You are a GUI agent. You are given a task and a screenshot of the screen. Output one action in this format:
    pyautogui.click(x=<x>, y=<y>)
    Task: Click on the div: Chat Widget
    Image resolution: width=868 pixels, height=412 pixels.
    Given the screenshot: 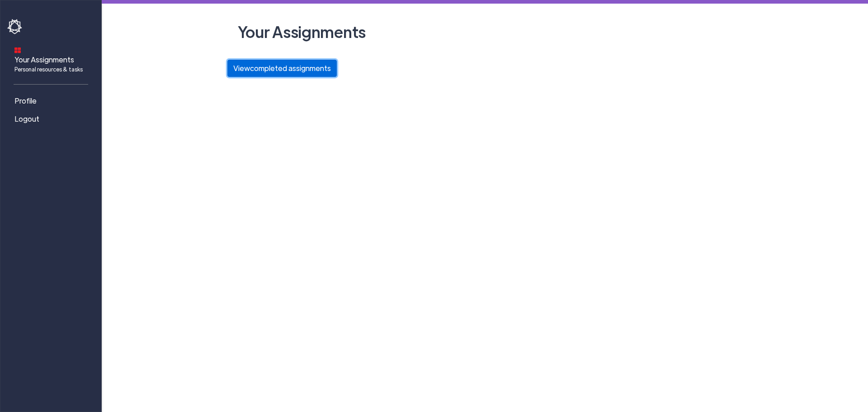 What is the action you would take?
    pyautogui.click(x=792, y=363)
    